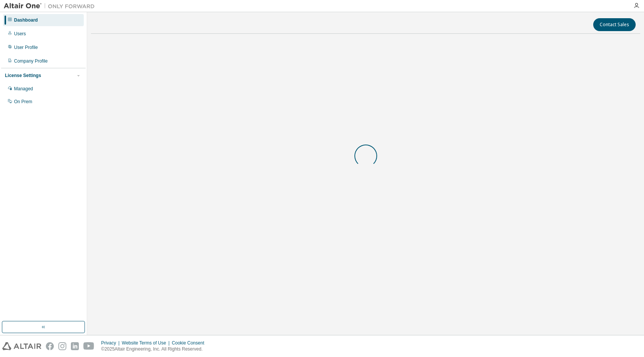 This screenshot has height=357, width=644. Describe the element at coordinates (89, 346) in the screenshot. I see `img: youtube.svg` at that location.